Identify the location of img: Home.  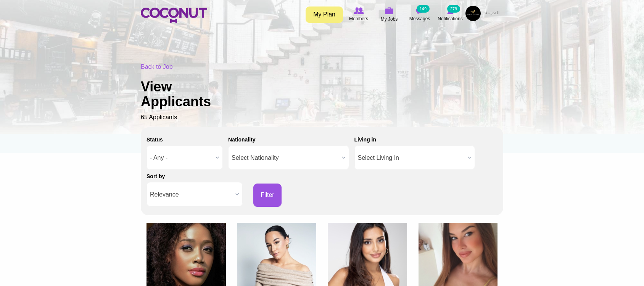
(174, 15).